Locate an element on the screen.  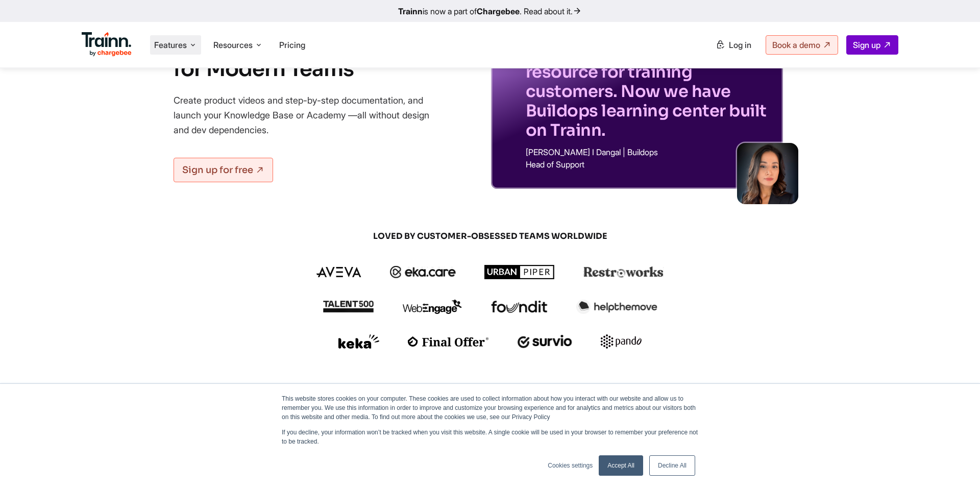
b: Chargebee is located at coordinates (498, 11).